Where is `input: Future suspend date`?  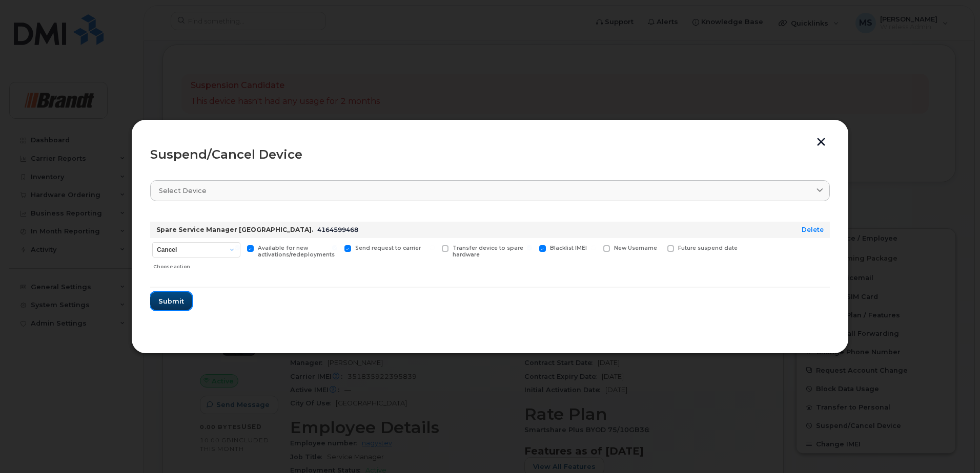
input: Future suspend date is located at coordinates (658, 248).